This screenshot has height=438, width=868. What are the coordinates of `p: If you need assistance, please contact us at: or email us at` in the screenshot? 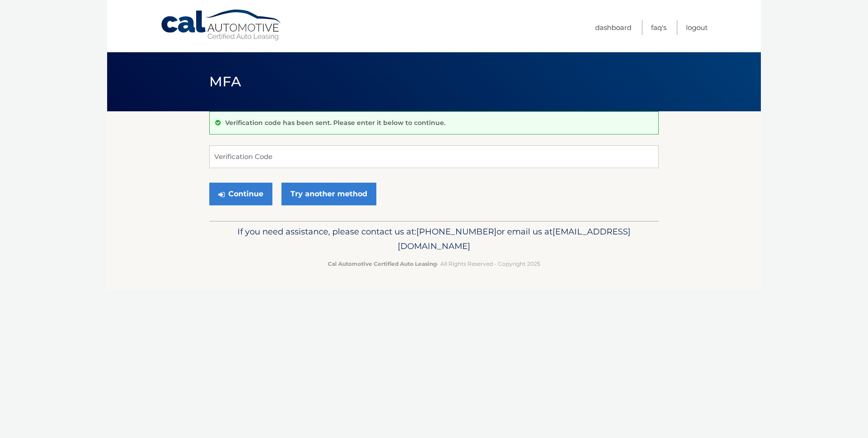 It's located at (434, 239).